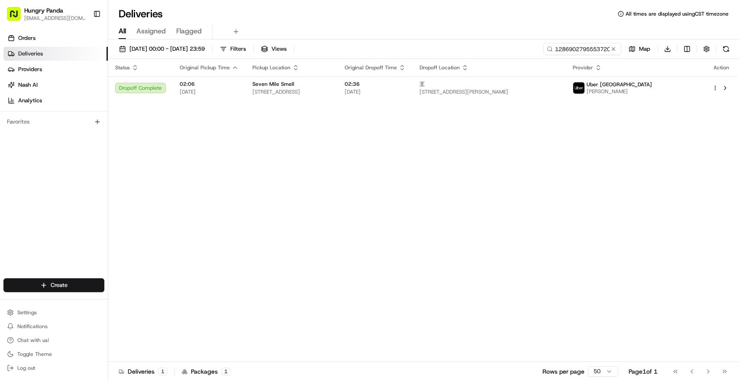  Describe the element at coordinates (55, 100) in the screenshot. I see `a: Analytics` at that location.